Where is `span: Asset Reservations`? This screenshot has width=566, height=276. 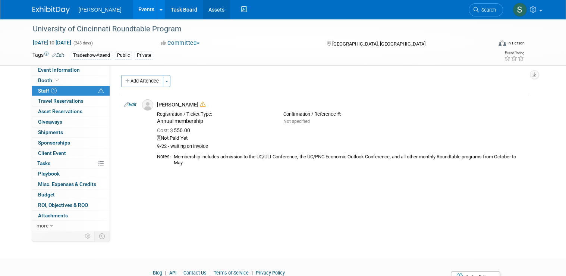
span: Asset Reservations is located at coordinates (60, 111).